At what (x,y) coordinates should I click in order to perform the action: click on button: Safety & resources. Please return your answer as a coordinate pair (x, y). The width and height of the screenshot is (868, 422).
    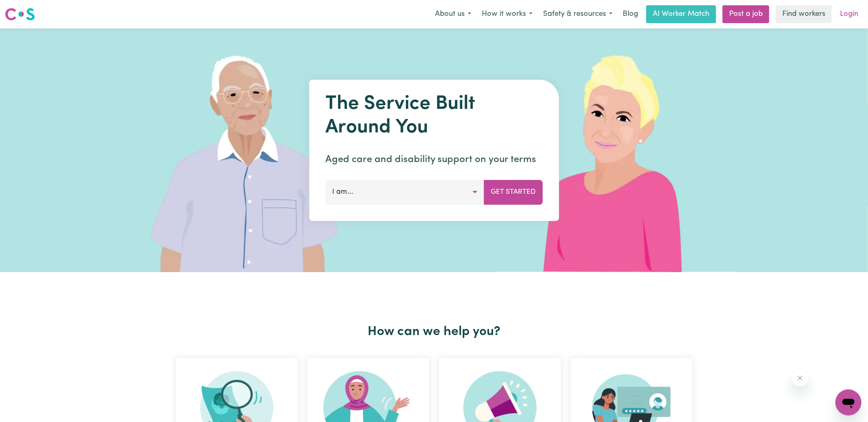
    Looking at the image, I should click on (578, 14).